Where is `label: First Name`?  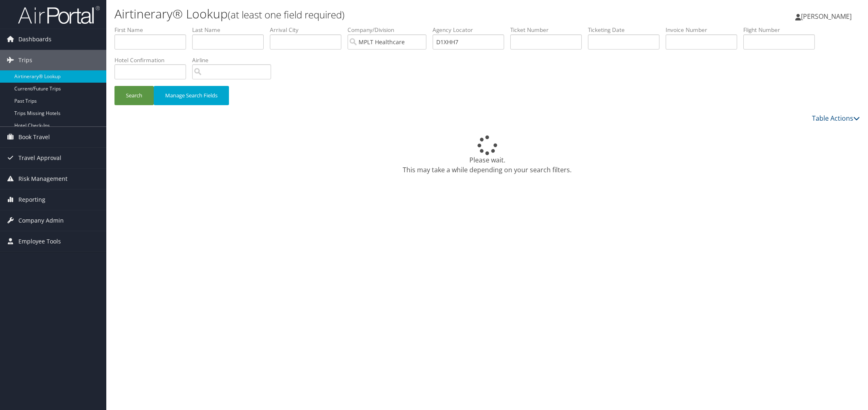
label: First Name is located at coordinates (153, 30).